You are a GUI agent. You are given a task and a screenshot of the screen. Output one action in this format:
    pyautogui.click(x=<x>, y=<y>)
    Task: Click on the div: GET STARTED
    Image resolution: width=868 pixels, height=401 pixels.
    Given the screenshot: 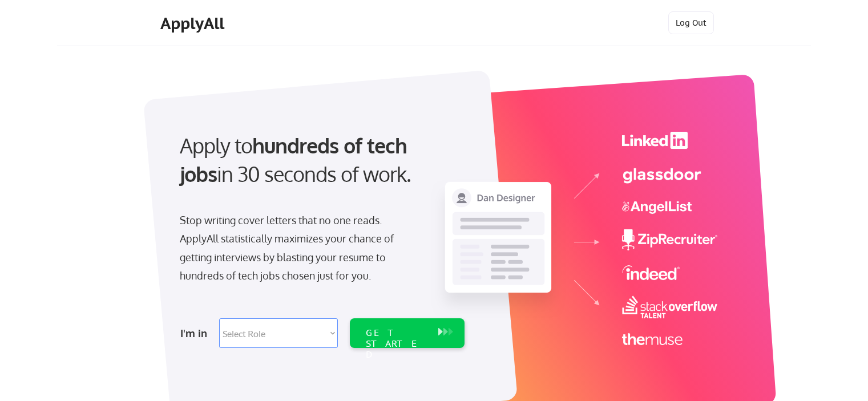 What is the action you would take?
    pyautogui.click(x=396, y=344)
    